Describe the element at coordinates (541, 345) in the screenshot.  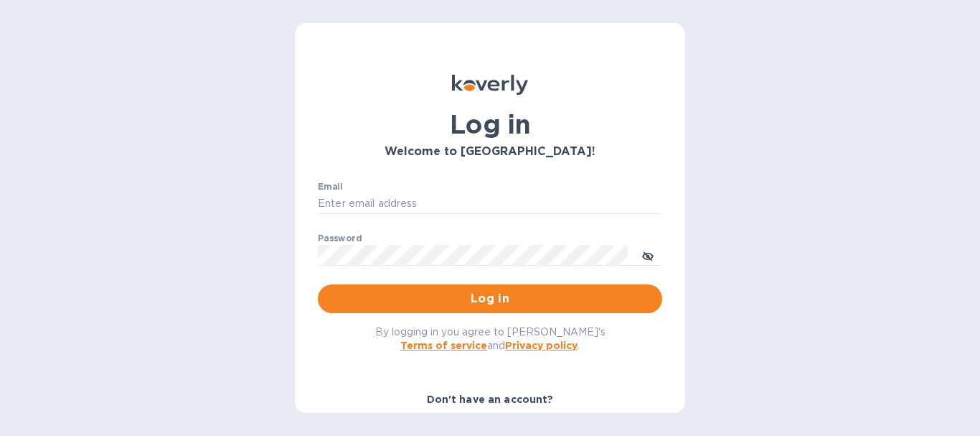
I see `b: Privacy policy` at that location.